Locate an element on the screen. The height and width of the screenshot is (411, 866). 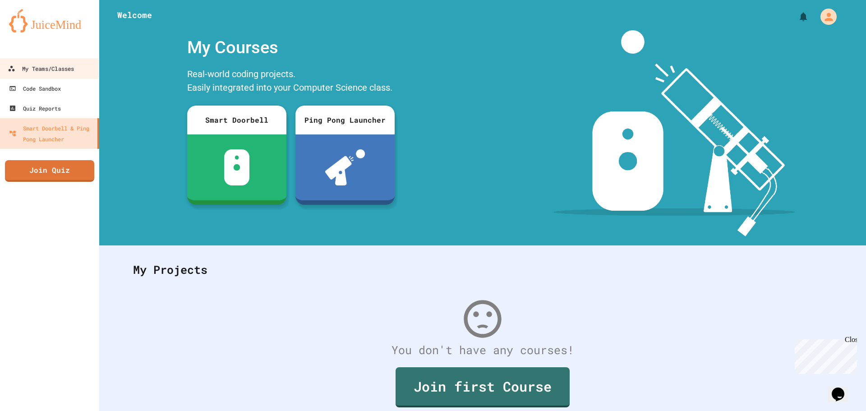
div: Quiz Reports is located at coordinates (35, 108).